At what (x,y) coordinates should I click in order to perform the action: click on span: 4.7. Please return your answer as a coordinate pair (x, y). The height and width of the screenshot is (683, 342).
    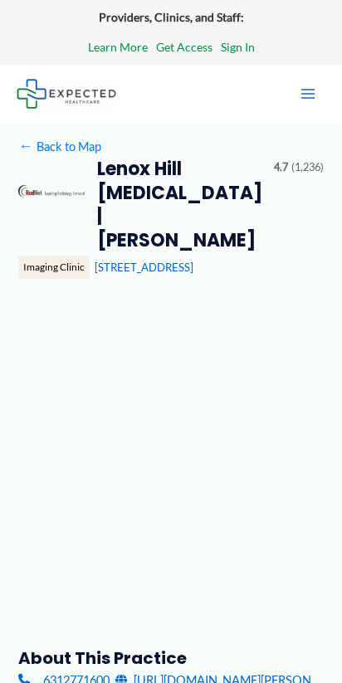
    Looking at the image, I should click on (281, 168).